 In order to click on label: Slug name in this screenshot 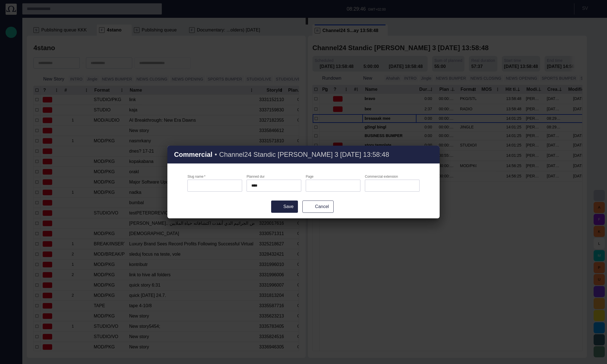, I will do `click(196, 177)`.